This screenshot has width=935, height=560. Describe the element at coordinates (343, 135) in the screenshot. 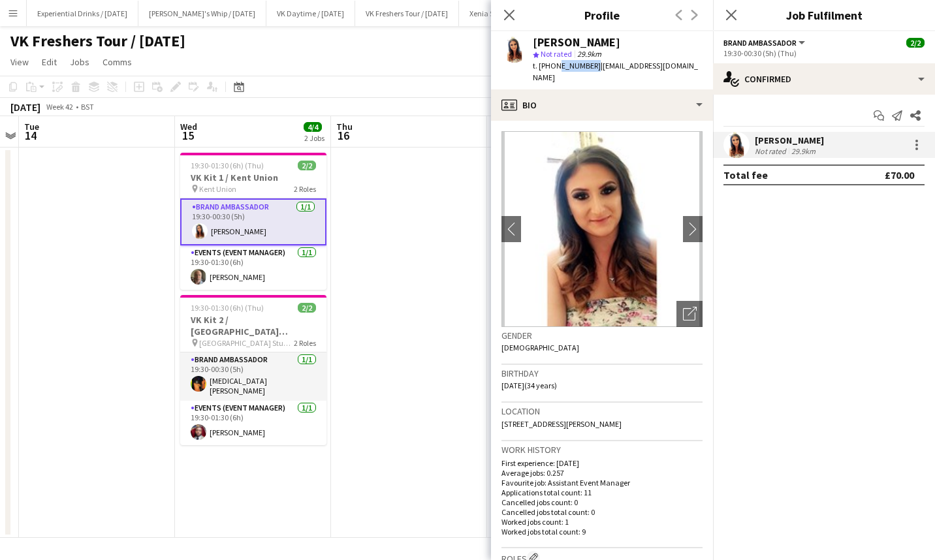

I see `span: 16` at that location.